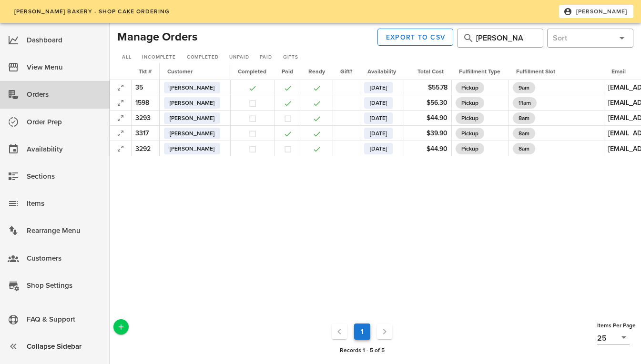  Describe the element at coordinates (480, 72) in the screenshot. I see `th: Fulfillment Type` at that location.